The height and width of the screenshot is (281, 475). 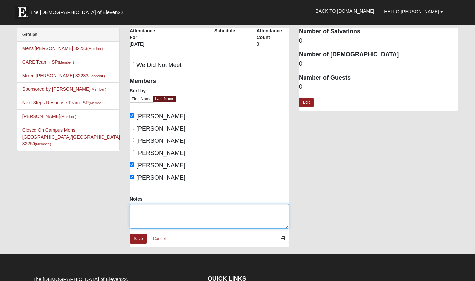 I want to click on a: Edit, so click(x=306, y=102).